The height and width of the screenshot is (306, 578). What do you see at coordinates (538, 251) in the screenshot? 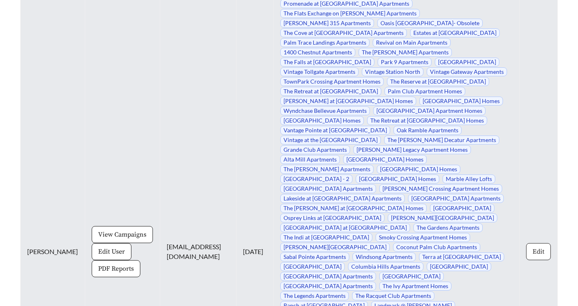
I see `button: Edit` at bounding box center [538, 251].